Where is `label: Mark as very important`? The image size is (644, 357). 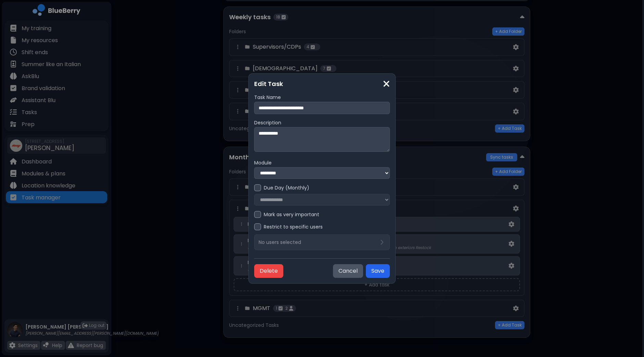 label: Mark as very important is located at coordinates (291, 214).